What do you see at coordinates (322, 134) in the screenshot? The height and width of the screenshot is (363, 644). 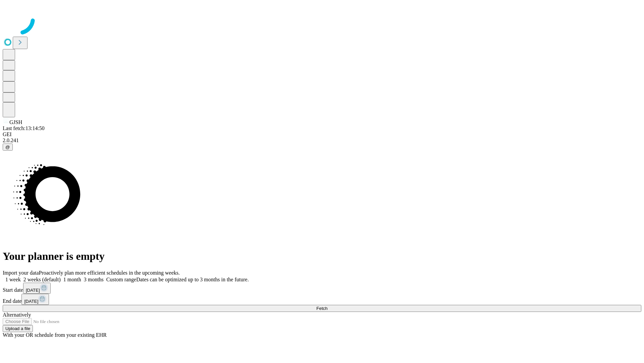 I see `div: GEI` at bounding box center [322, 134].